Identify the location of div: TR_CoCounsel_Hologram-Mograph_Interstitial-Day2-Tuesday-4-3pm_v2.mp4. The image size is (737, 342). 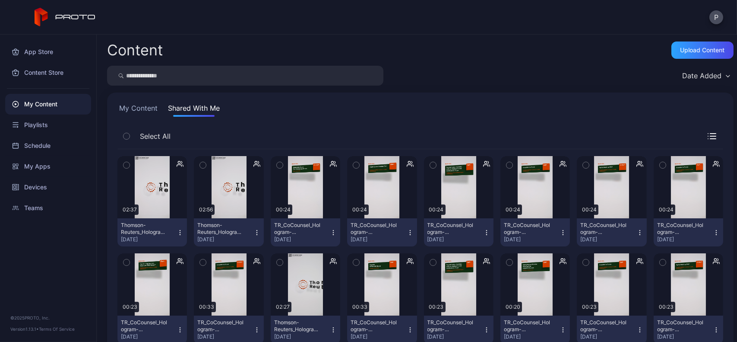
(451, 228).